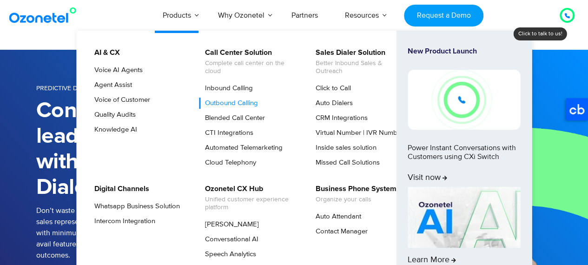 Image resolution: width=588 pixels, height=265 pixels. What do you see at coordinates (336, 217) in the screenshot?
I see `a: Auto Attendant` at bounding box center [336, 217].